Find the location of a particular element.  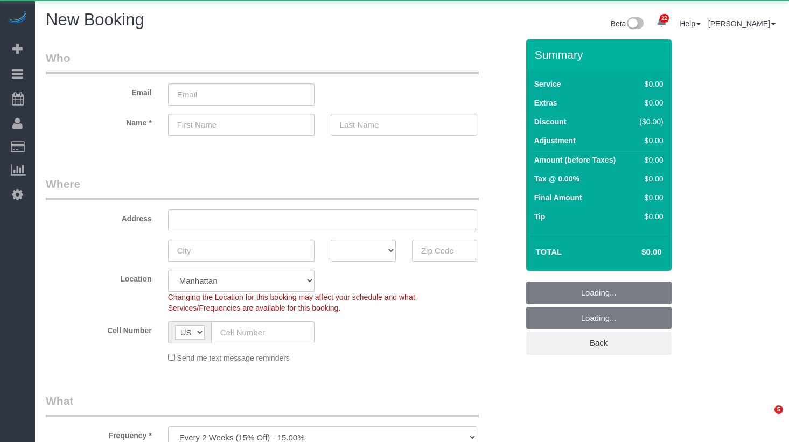

label: Adjustment is located at coordinates (555, 141).